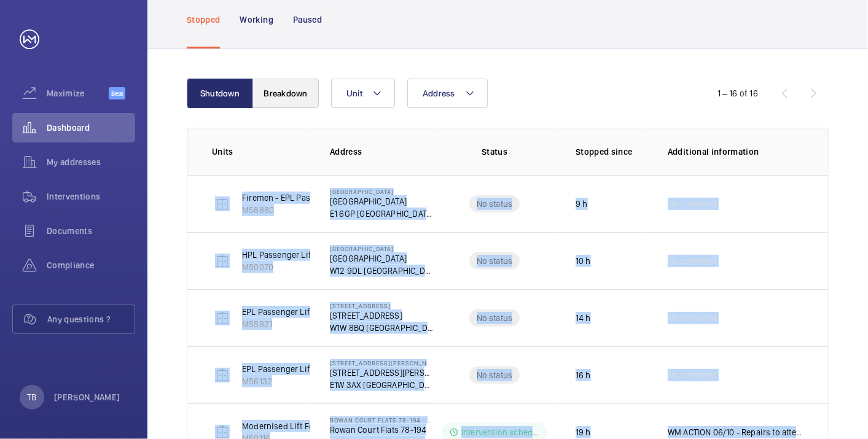  What do you see at coordinates (582, 204) in the screenshot?
I see `p: 9 h` at bounding box center [582, 204].